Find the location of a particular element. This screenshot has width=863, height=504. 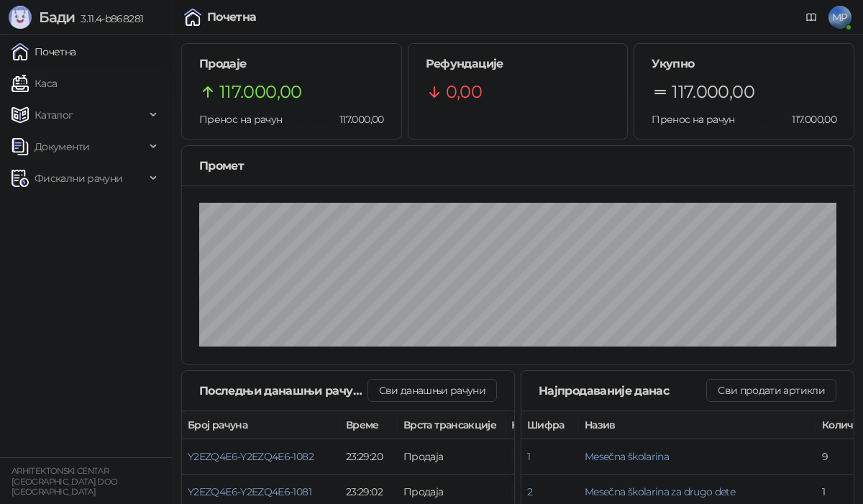

button: Mesečna školarina za drugo dete is located at coordinates (660, 491).